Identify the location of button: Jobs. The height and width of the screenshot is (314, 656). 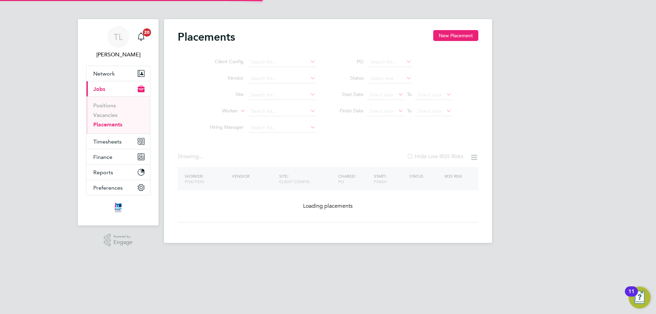
(118, 89).